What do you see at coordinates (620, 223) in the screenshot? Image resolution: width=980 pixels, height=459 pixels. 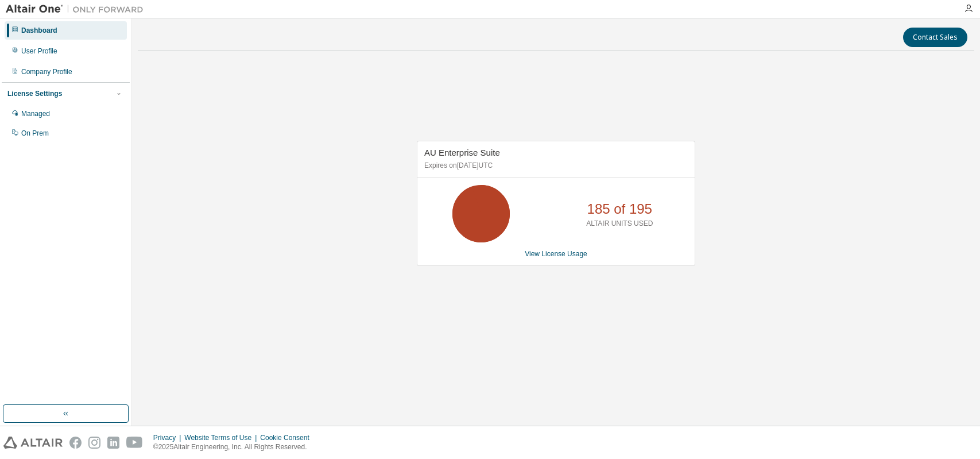 I see `p: ALTAIR UNITS USED` at bounding box center [620, 223].